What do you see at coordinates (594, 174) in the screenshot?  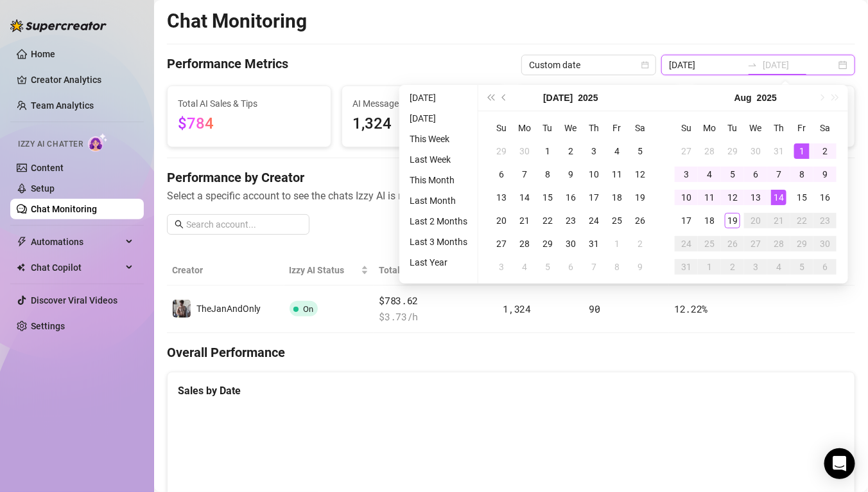 I see `div: 10` at bounding box center [594, 174].